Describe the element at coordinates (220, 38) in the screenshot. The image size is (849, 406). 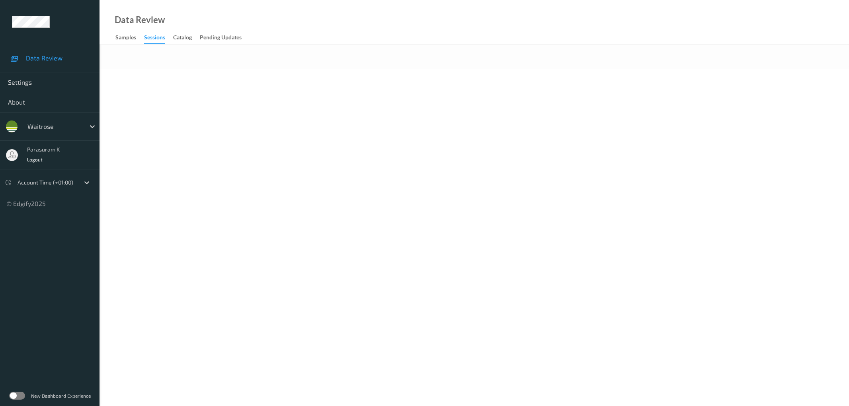
I see `div: Pending Updates` at that location.